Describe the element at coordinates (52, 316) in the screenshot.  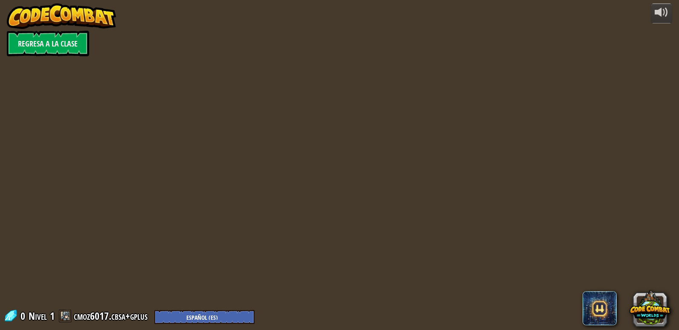
I see `span: 1` at that location.